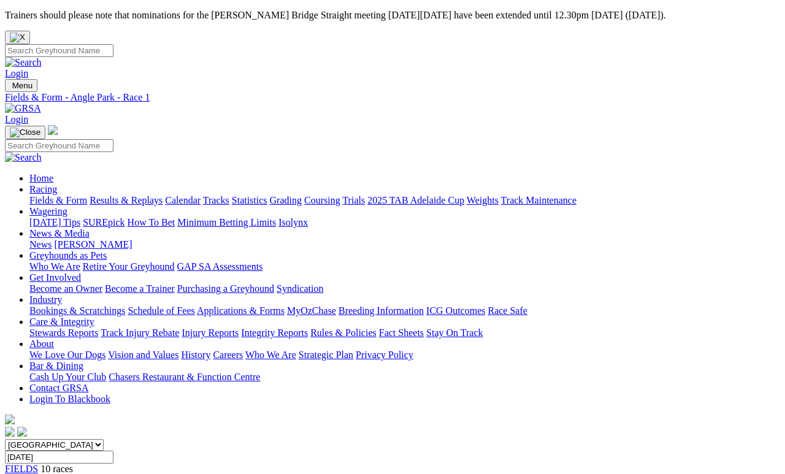 The width and height of the screenshot is (785, 474). What do you see at coordinates (405, 245) in the screenshot?
I see `div: News & Media` at bounding box center [405, 245].